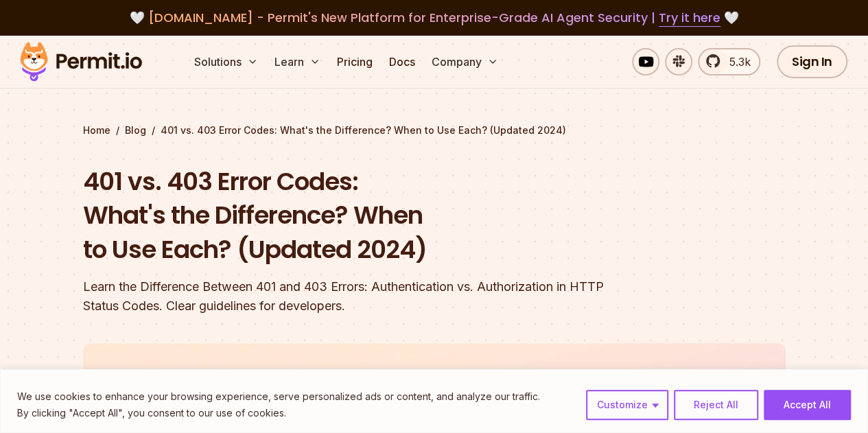 This screenshot has width=868, height=433. What do you see at coordinates (402, 62) in the screenshot?
I see `a: Docs` at bounding box center [402, 62].